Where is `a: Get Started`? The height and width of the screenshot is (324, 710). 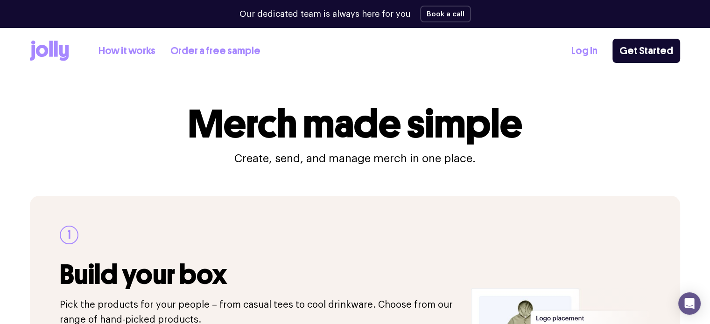
a: Get Started is located at coordinates (646, 51).